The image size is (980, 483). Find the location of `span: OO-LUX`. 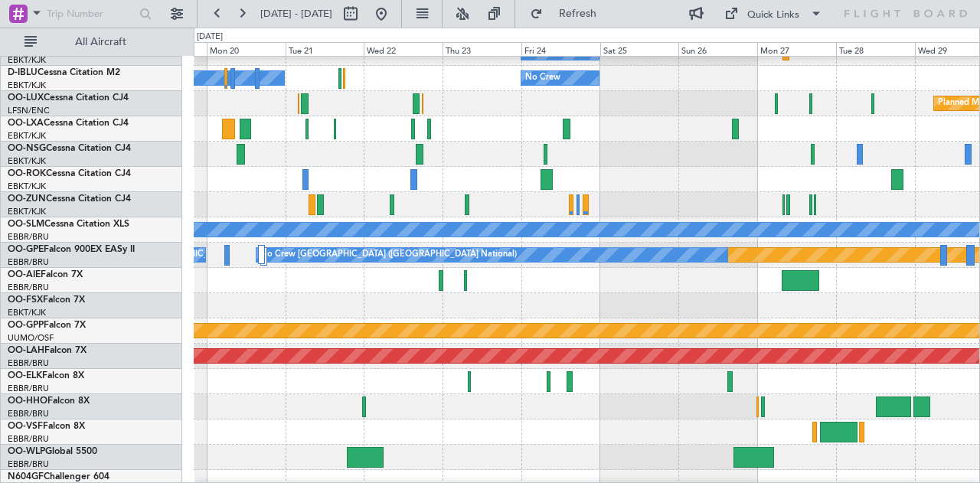

span: OO-LUX is located at coordinates (25, 98).